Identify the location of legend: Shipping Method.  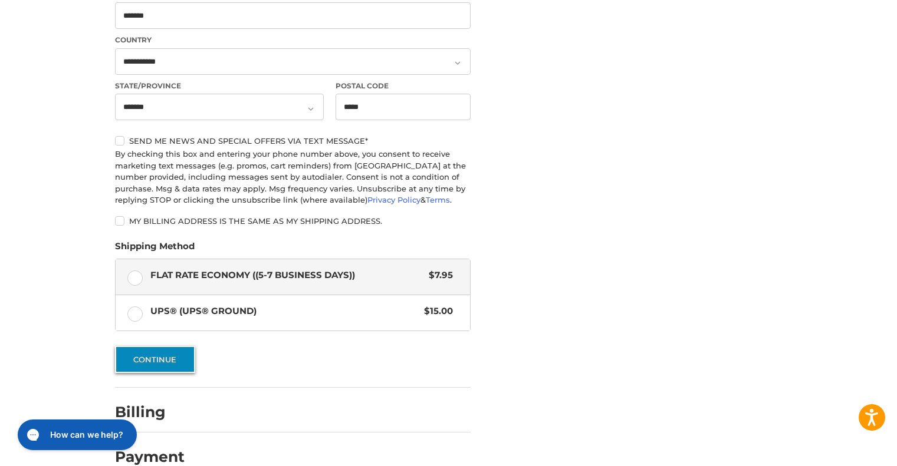
(154, 249).